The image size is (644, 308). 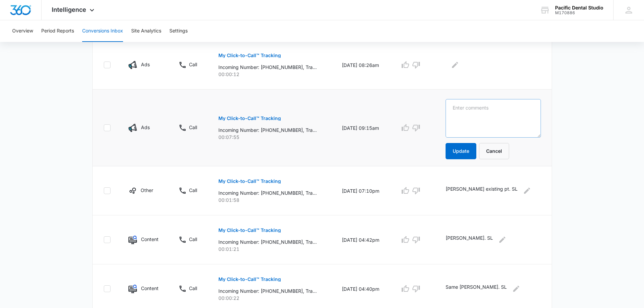 What do you see at coordinates (272, 137) in the screenshot?
I see `p: 00:07:55` at bounding box center [272, 137].